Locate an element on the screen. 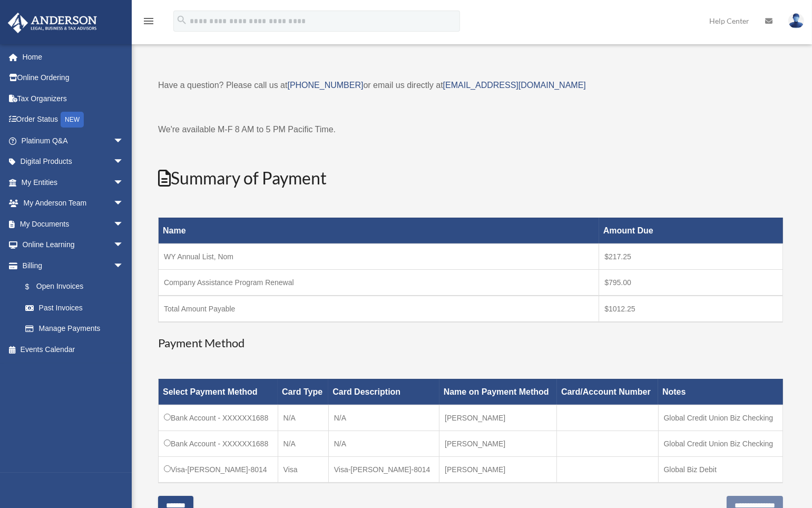  a: Order StatusNEW is located at coordinates (73, 120).